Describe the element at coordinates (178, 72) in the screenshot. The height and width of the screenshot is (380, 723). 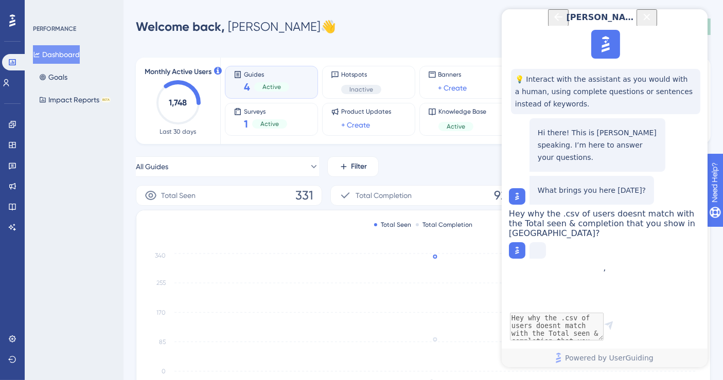
I see `span: Monthly Active Users` at that location.